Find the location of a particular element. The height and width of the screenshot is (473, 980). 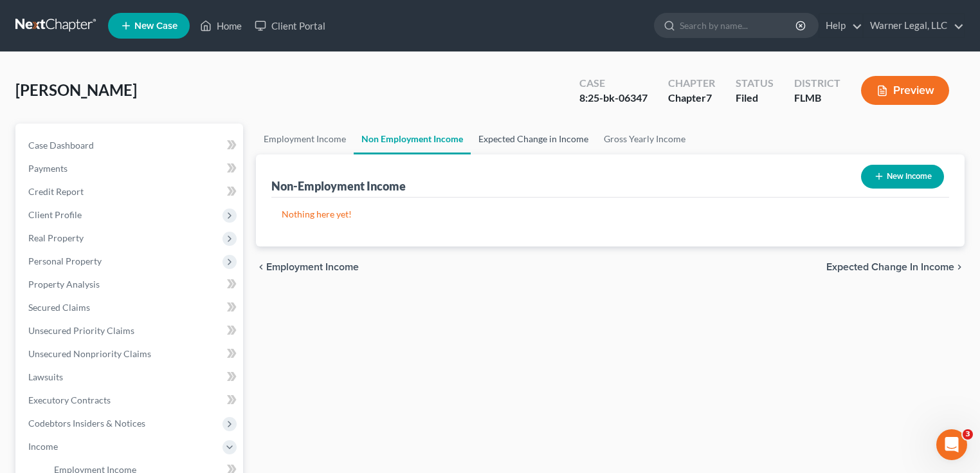

a: Credit Report is located at coordinates (130, 192).